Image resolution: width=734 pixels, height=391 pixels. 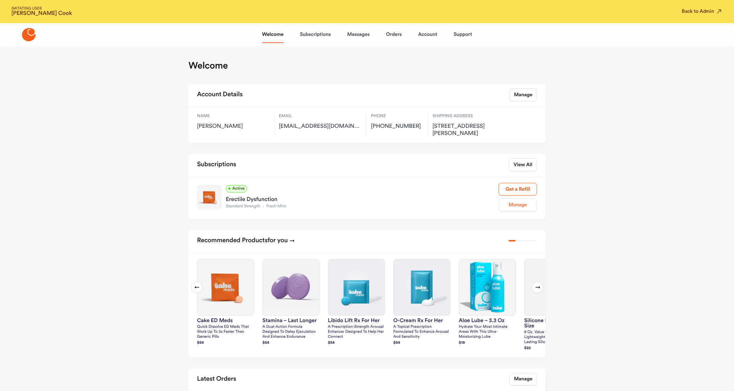 What do you see at coordinates (209, 197) in the screenshot?
I see `a: Standard Strength` at bounding box center [209, 197].